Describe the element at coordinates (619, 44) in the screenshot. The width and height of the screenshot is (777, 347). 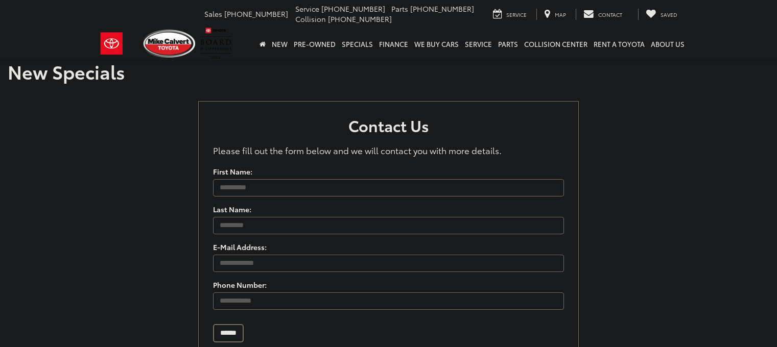
I see `a: Rent a Toyota` at that location.